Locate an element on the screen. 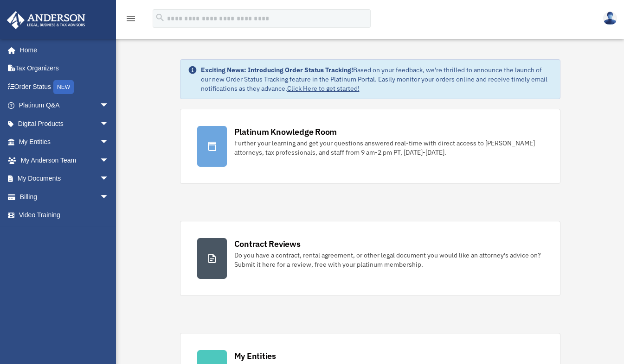 The height and width of the screenshot is (364, 624). a: Order StatusNEW is located at coordinates (64, 87).